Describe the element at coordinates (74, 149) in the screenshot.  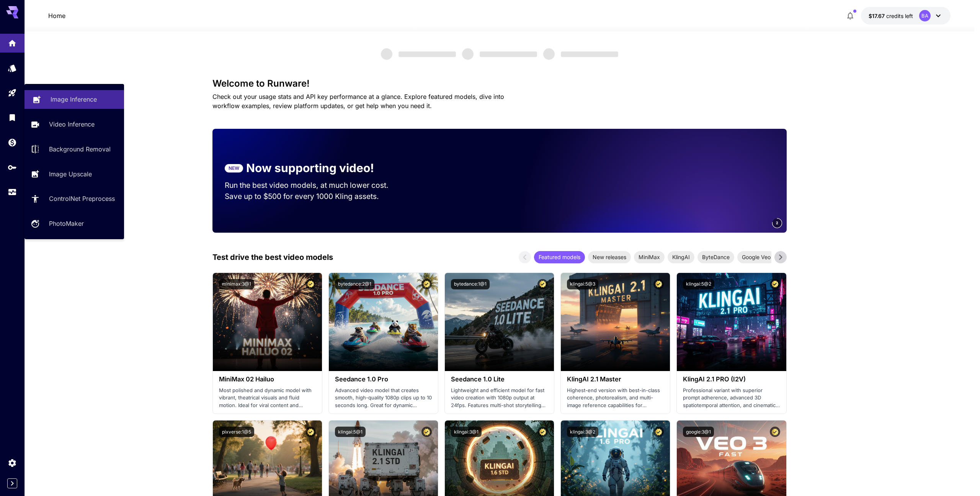
I see `a: Background Removal` at that location.